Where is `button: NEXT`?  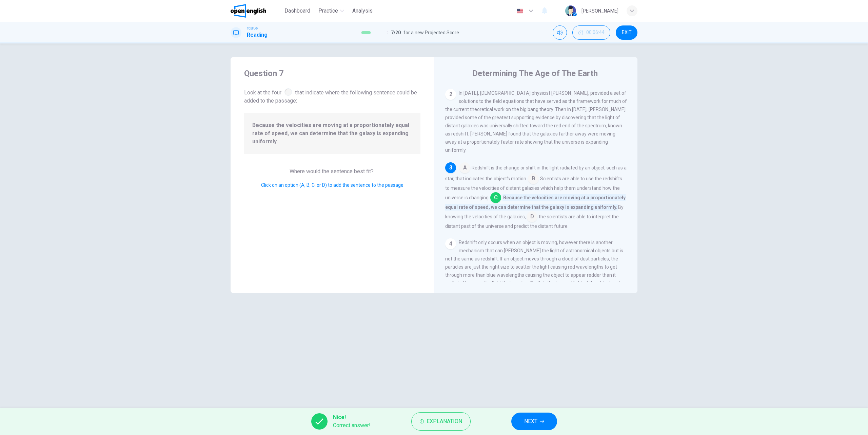
button: NEXT is located at coordinates (534, 421).